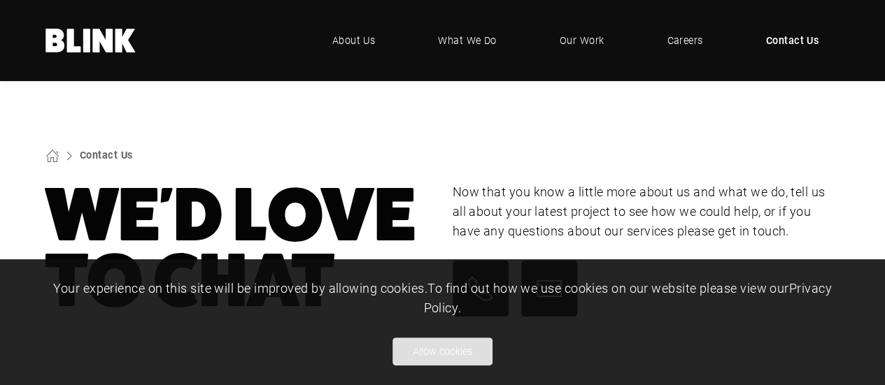 The image size is (885, 385). What do you see at coordinates (582, 41) in the screenshot?
I see `a: Our Work` at bounding box center [582, 41].